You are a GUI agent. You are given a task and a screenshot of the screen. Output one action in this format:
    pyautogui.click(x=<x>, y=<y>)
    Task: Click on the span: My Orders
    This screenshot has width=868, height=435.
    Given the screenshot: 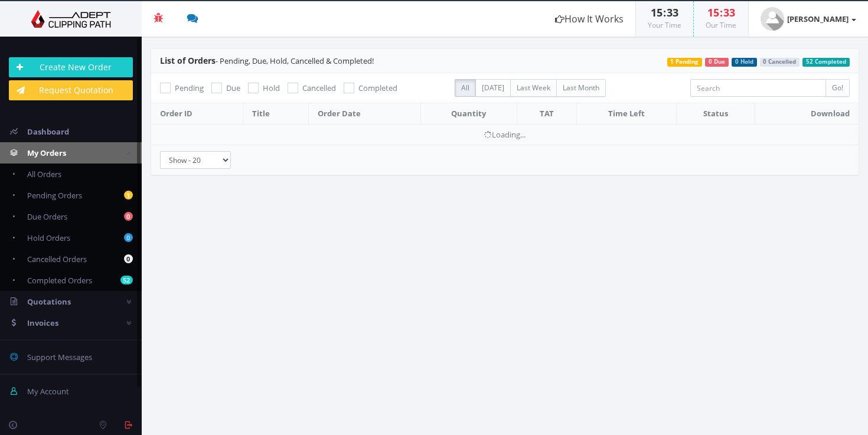 What is the action you would take?
    pyautogui.click(x=47, y=153)
    